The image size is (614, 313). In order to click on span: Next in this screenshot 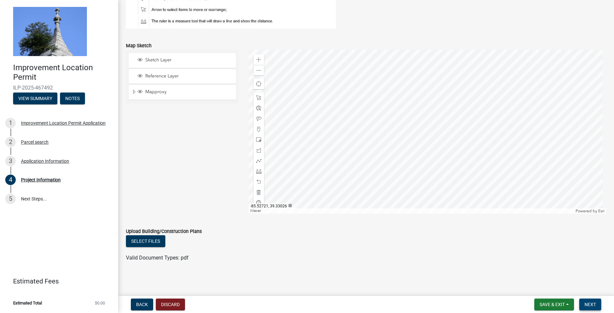, I will do `click(590, 304)`.